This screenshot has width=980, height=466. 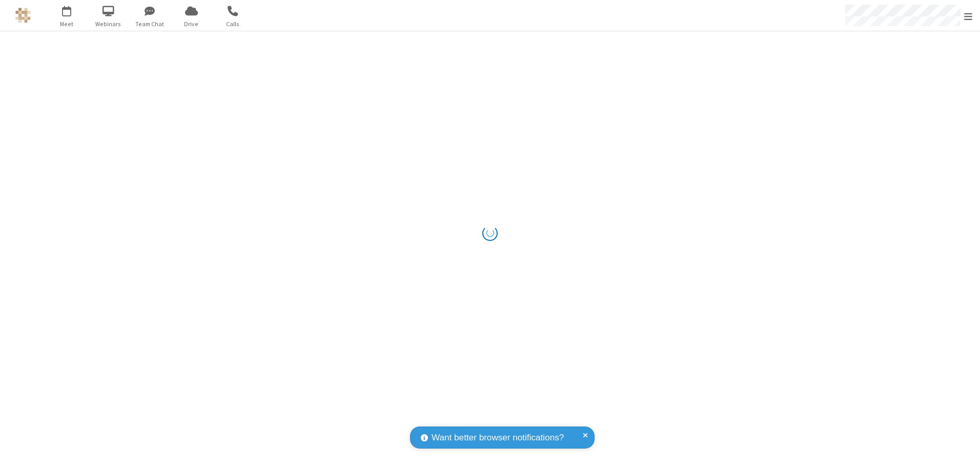 What do you see at coordinates (23, 16) in the screenshot?
I see `img: QA Selenium DO NOT DELETE OR CHANGE` at bounding box center [23, 16].